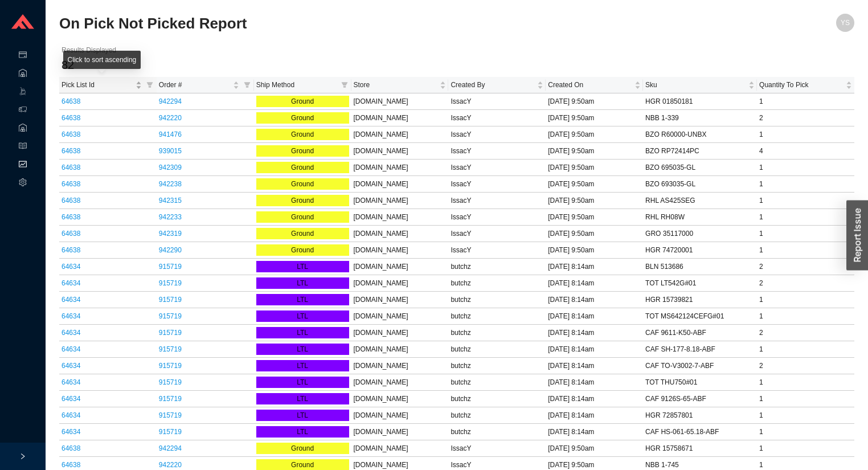 This screenshot has height=470, width=868. I want to click on td: NBB 1-339, so click(700, 118).